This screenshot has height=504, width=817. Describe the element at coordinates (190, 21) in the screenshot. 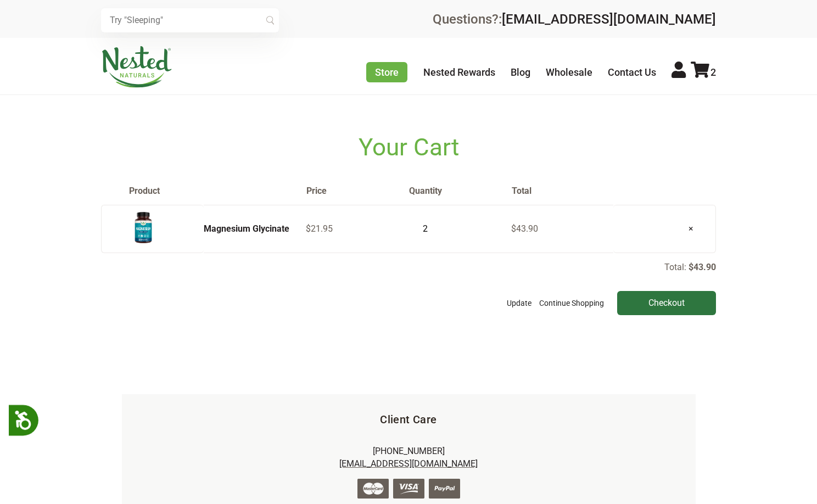

I see `input: Try "Sleeping"` at that location.